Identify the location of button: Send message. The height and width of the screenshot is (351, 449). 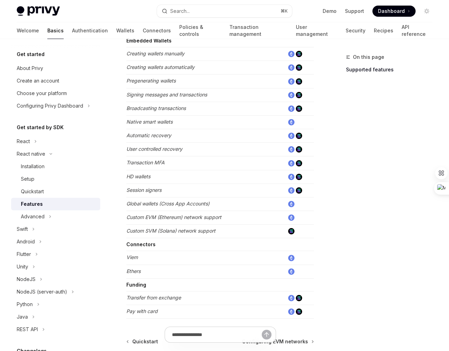
(267, 334).